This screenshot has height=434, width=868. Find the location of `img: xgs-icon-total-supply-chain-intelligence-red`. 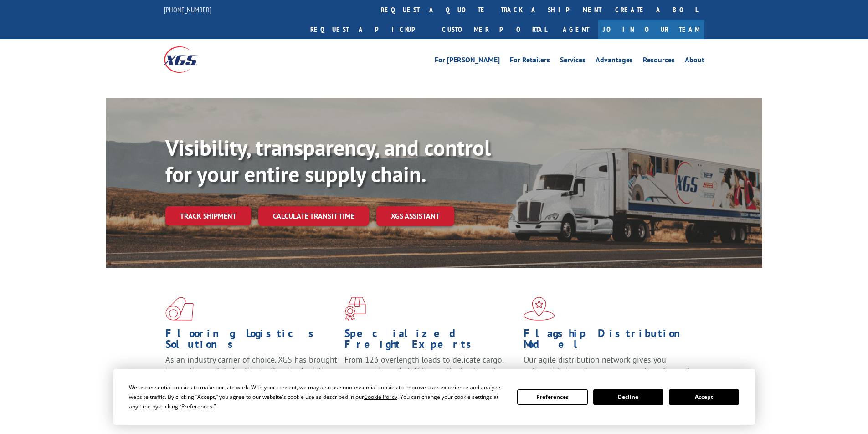

img: xgs-icon-total-supply-chain-intelligence-red is located at coordinates (179, 309).